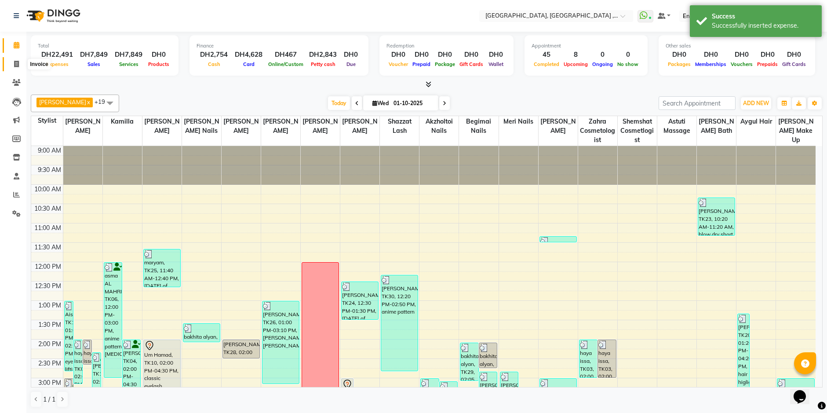 This screenshot has height=413, width=827. I want to click on div: 9:00 AM, so click(49, 150).